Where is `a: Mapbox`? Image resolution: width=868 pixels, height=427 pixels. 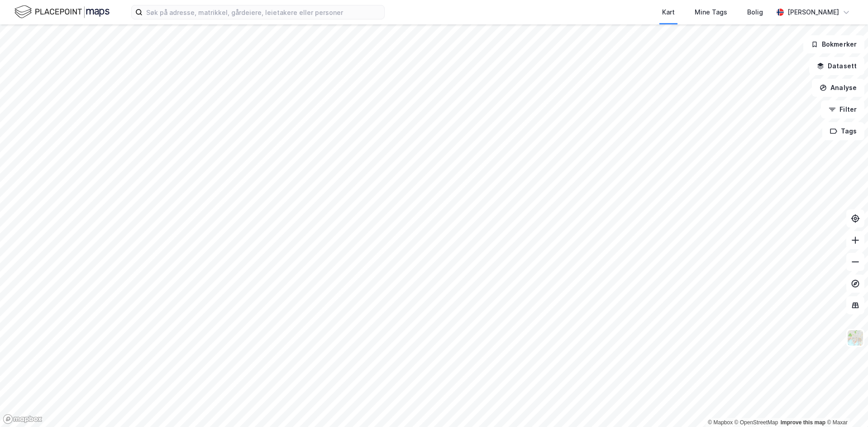
a: Mapbox is located at coordinates (720, 422).